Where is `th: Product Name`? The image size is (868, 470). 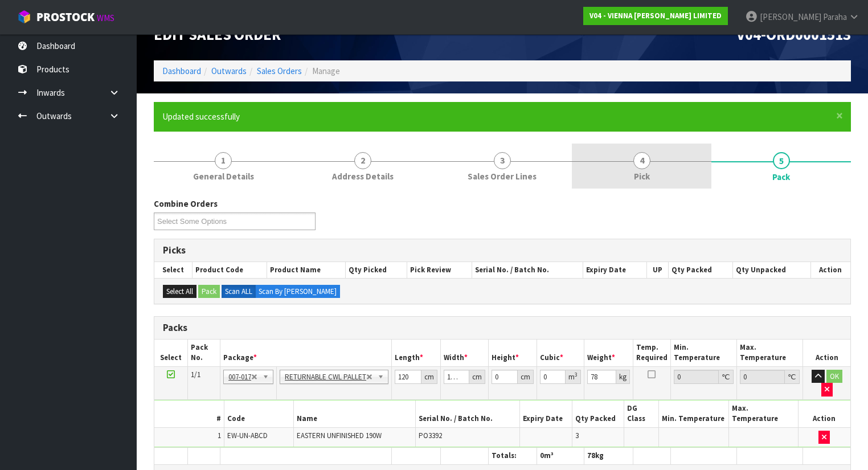 th: Product Name is located at coordinates (306, 270).